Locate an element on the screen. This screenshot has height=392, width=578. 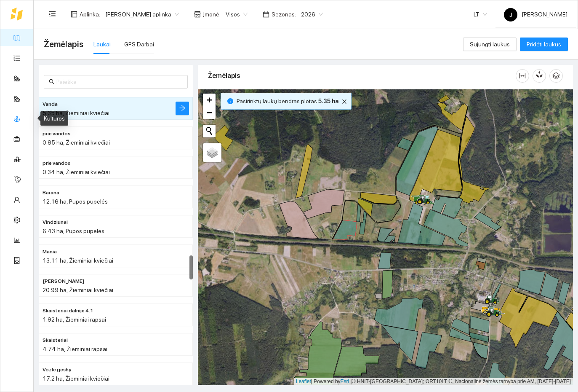
span: 4.74 ha, Žieminiai rapsai is located at coordinates (75, 348).